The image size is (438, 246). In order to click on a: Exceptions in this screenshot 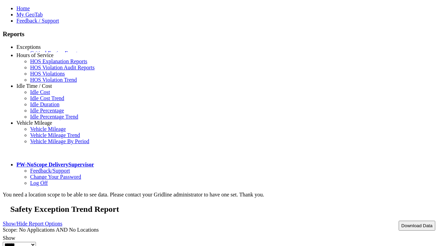, I will do `click(28, 47)`.